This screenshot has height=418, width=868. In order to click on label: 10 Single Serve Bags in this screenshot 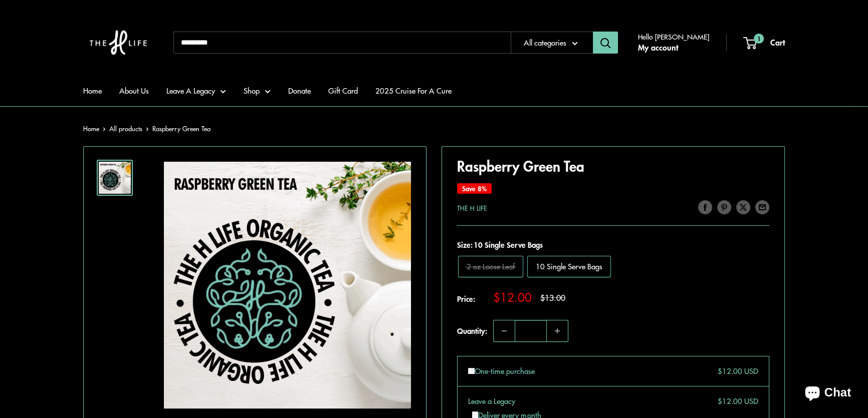, I will do `click(569, 266)`.